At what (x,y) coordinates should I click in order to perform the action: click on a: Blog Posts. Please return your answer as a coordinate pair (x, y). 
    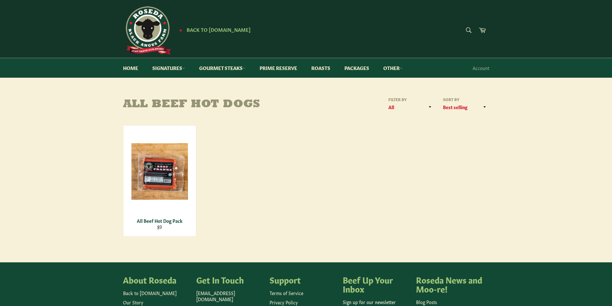
    Looking at the image, I should click on (426, 302).